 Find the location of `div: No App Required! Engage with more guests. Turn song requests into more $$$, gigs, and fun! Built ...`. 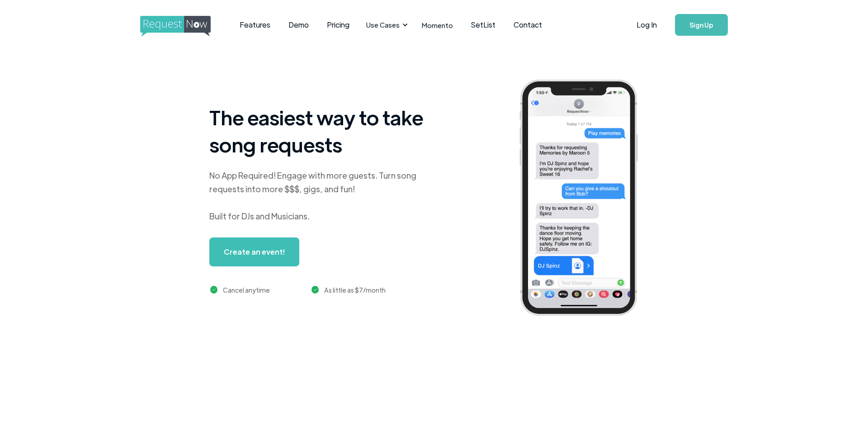

div: No App Required! Engage with more guests. Turn song requests into more $$$, gigs, and fun! Built ... is located at coordinates (322, 196).